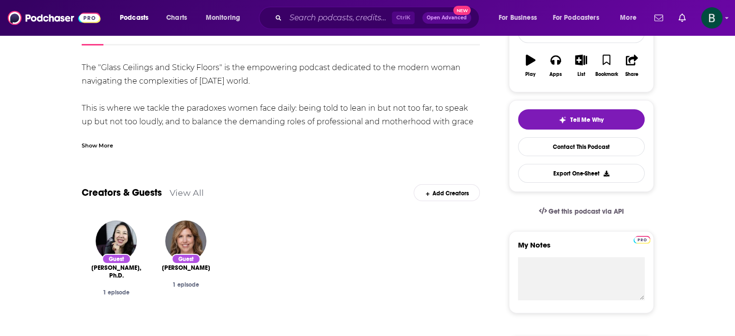  I want to click on span: Monitoring, so click(223, 18).